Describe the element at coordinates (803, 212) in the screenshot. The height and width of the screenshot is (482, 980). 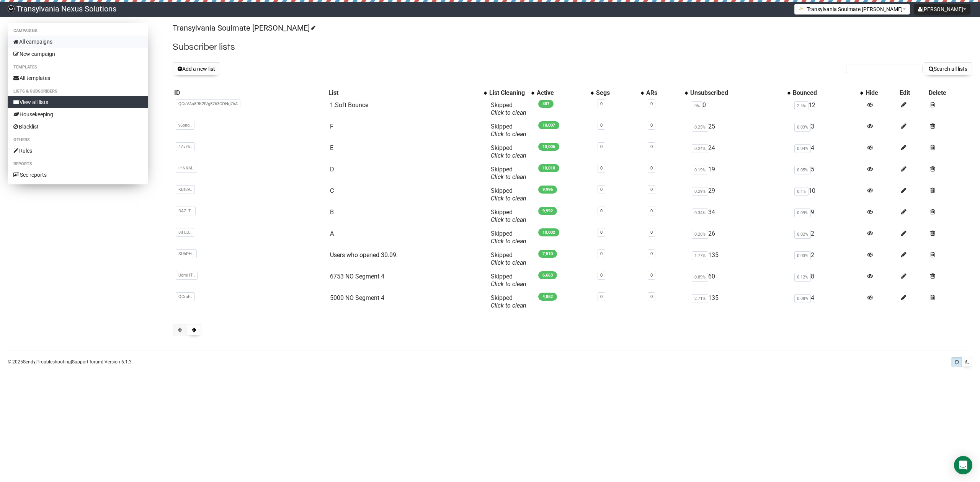
I see `span: 0.09%` at that location.